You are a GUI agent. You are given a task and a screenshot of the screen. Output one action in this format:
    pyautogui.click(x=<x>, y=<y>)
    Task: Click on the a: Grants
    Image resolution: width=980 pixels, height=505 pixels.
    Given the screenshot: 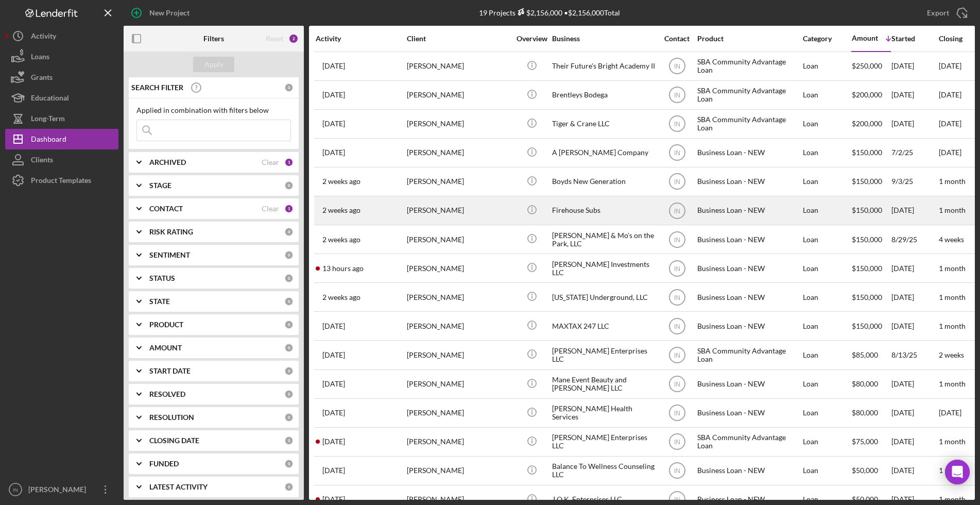 What is the action you would take?
    pyautogui.click(x=62, y=78)
    